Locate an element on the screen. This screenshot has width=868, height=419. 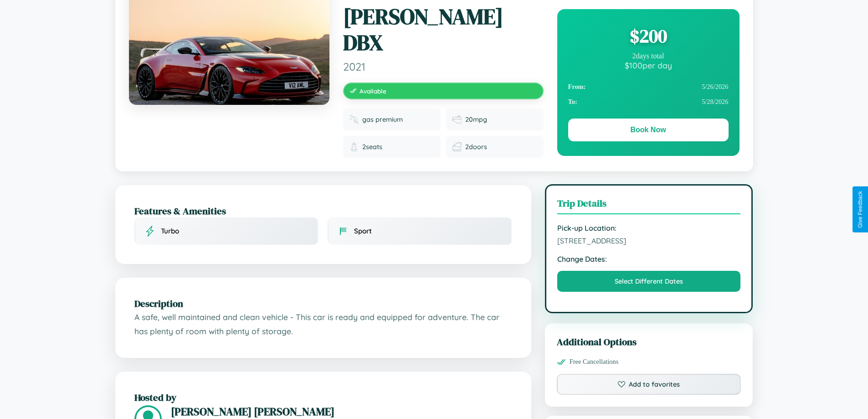
strong: Pick-up Location: is located at coordinates (649, 228).